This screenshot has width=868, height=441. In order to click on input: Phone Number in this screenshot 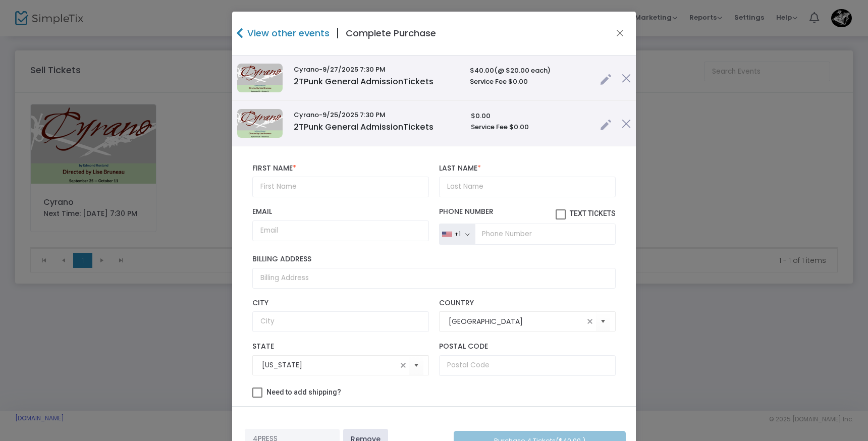, I will do `click(545, 234)`.